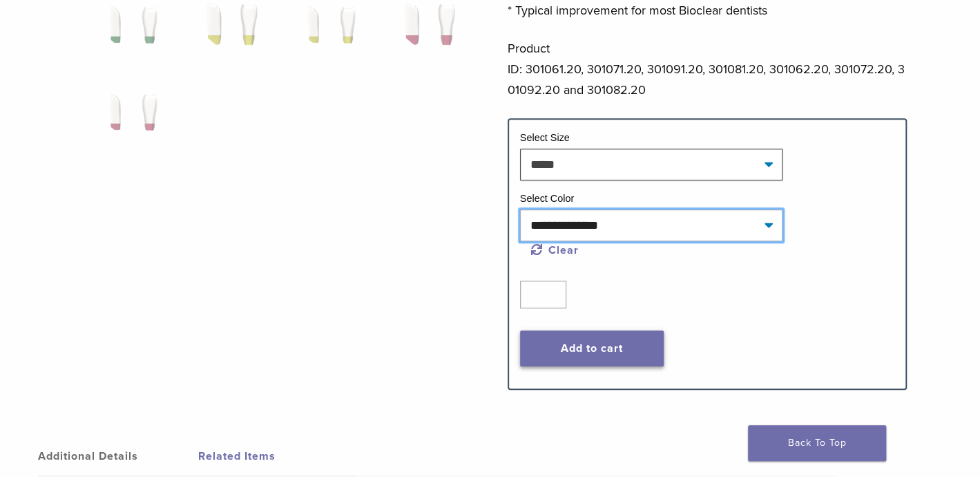 The height and width of the screenshot is (477, 980). What do you see at coordinates (129, 119) in the screenshot?
I see `img: BT Matrix Series - Image 9` at bounding box center [129, 119].